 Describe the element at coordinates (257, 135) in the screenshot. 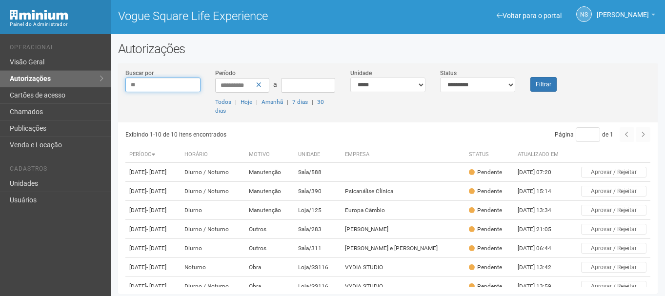

I see `div: Exibindo 1-10 de 10 itens encontrados` at that location.